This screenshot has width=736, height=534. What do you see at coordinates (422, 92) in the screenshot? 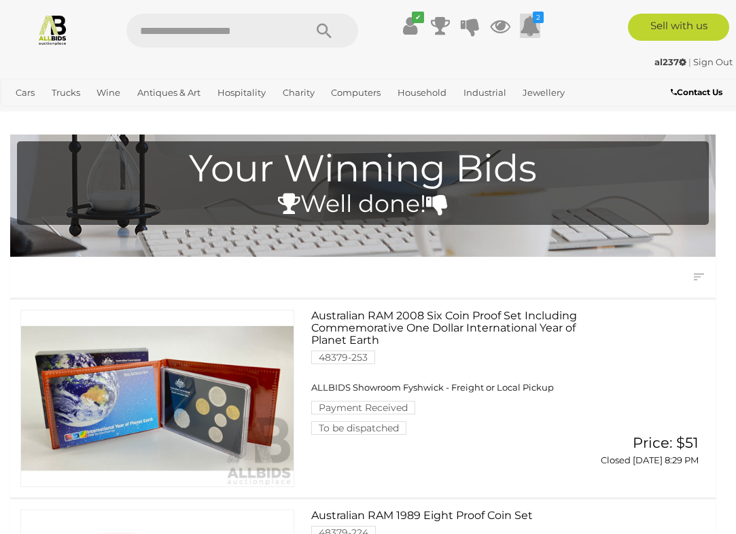
I see `a: Household` at bounding box center [422, 92].